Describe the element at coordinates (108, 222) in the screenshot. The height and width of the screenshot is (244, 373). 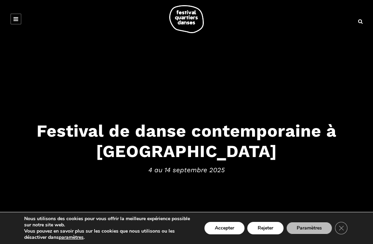
I see `p: Nous utilisons des cookies pour vous offrir la meilleure expérience possible sur notre site web.` at that location.